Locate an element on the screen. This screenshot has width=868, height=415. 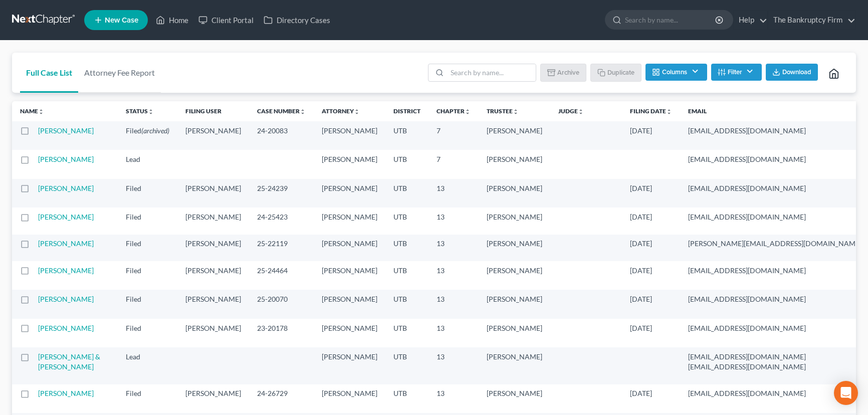
a: Attorney Fee Report is located at coordinates (119, 72).